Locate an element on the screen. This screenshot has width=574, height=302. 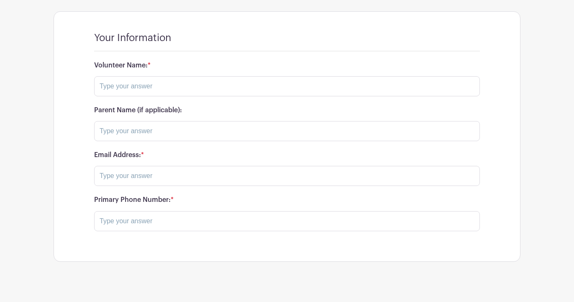
h6: Volunteer Name: is located at coordinates (287, 65).